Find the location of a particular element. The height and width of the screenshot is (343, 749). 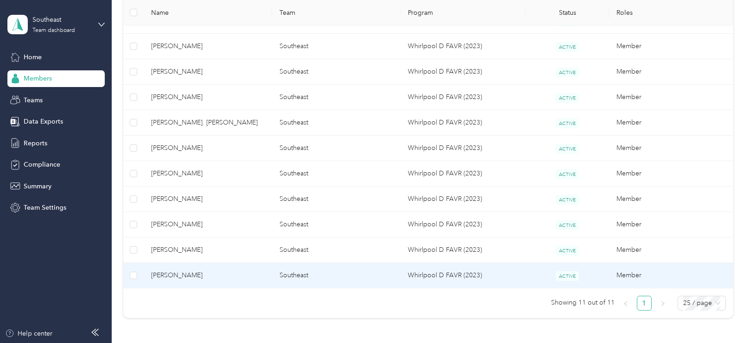

span: Home is located at coordinates (32, 57).